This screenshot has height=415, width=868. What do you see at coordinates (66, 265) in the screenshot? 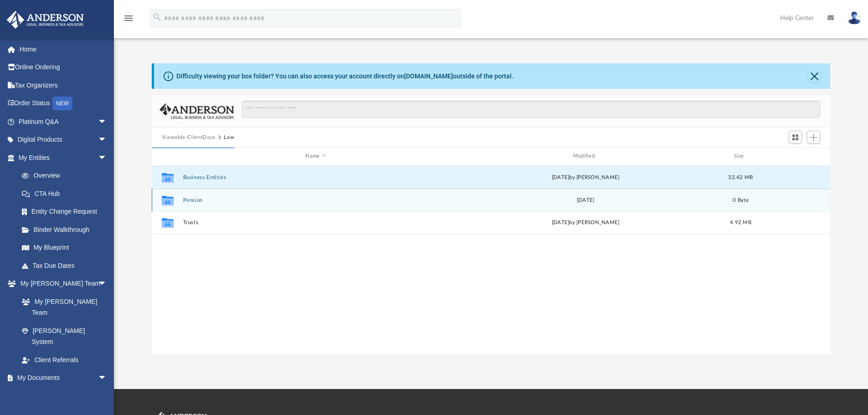
I see `a: Tax Due Dates` at bounding box center [66, 265].